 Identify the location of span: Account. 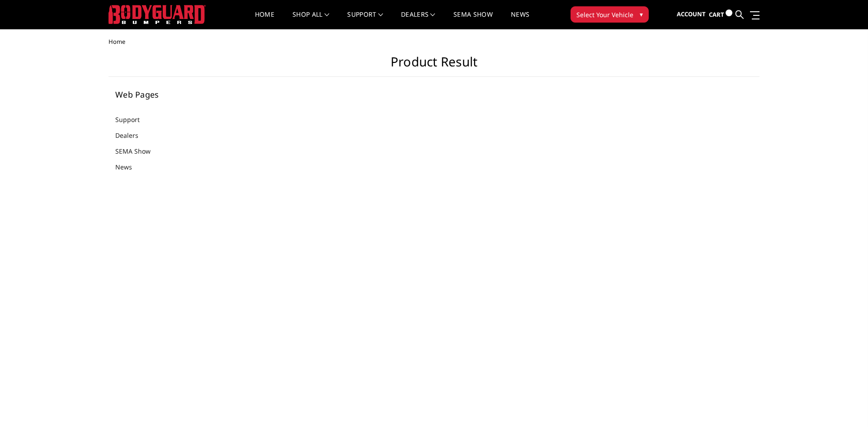
(691, 14).